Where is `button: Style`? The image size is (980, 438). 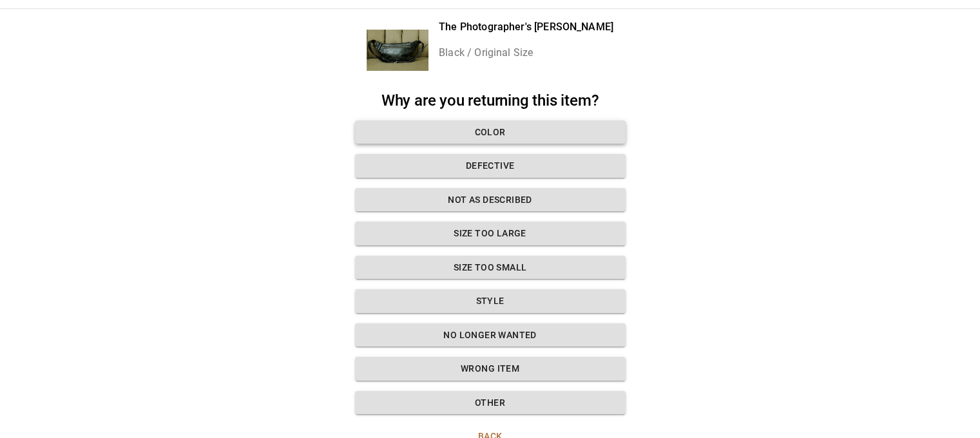 button: Style is located at coordinates (490, 301).